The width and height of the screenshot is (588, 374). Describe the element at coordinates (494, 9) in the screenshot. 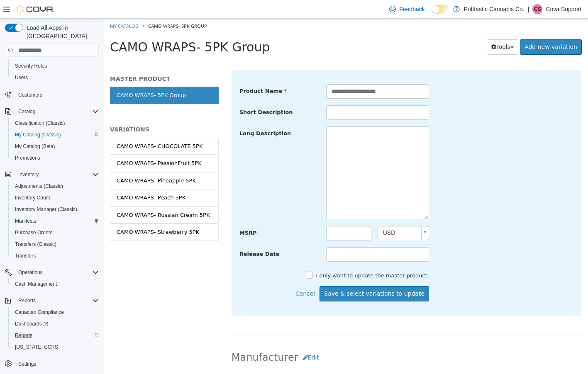

I see `p: Pufftastic Cannabis Co.` at that location.